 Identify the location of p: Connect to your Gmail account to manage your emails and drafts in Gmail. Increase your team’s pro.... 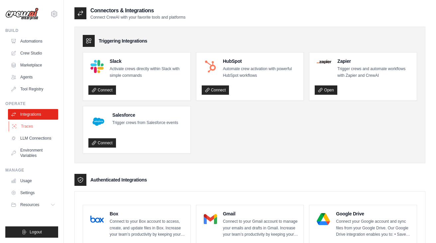
(260, 228).